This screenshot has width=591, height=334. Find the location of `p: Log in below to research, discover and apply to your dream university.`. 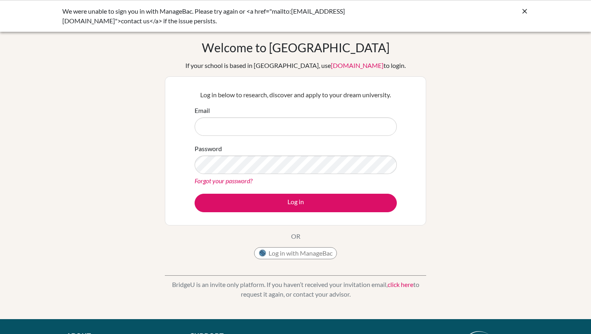

p: Log in below to research, discover and apply to your dream university. is located at coordinates (296, 95).